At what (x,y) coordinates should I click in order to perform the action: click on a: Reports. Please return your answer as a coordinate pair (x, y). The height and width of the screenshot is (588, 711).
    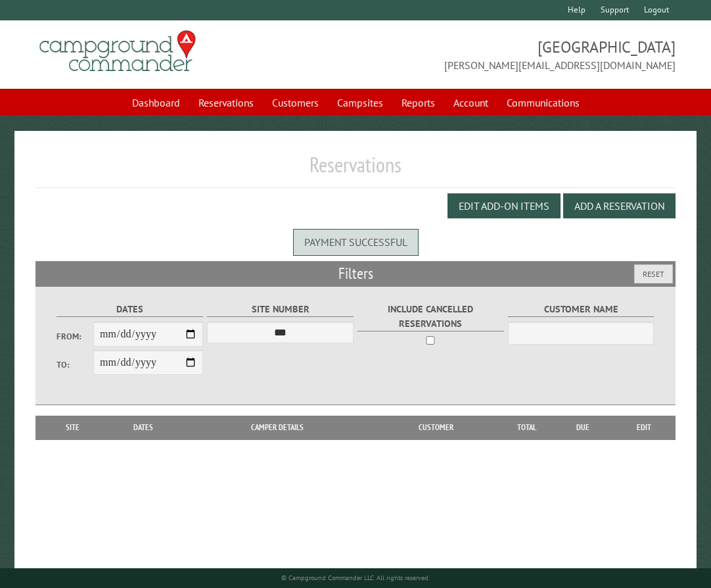
    Looking at the image, I should click on (418, 102).